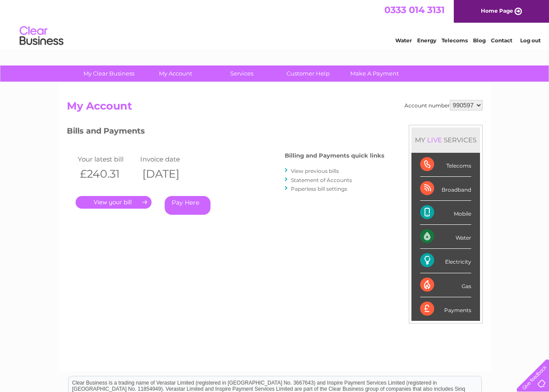 This screenshot has height=392, width=549. What do you see at coordinates (403, 40) in the screenshot?
I see `a: Water` at bounding box center [403, 40].